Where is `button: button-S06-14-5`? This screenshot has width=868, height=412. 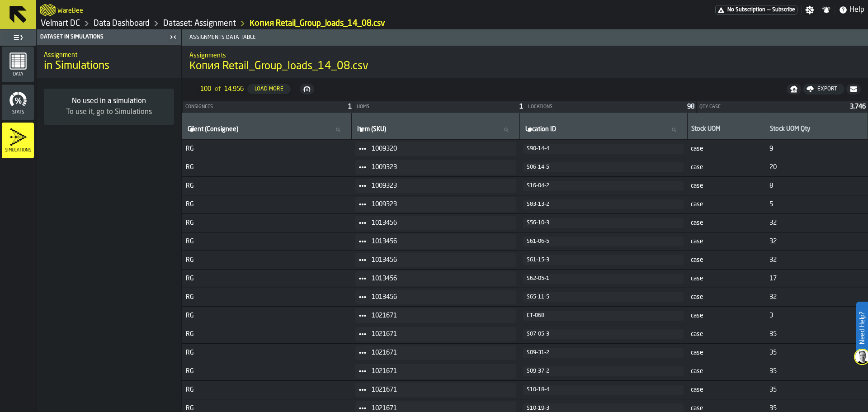 button: button-S06-14-5 is located at coordinates (603, 168).